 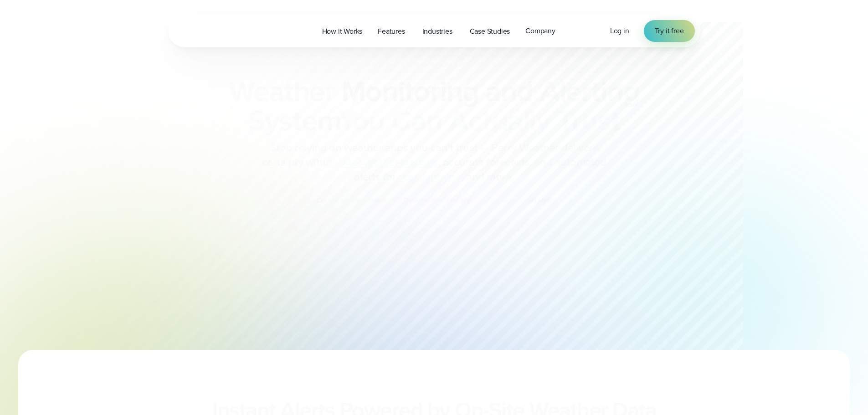 I want to click on span: Industries, so click(x=437, y=31).